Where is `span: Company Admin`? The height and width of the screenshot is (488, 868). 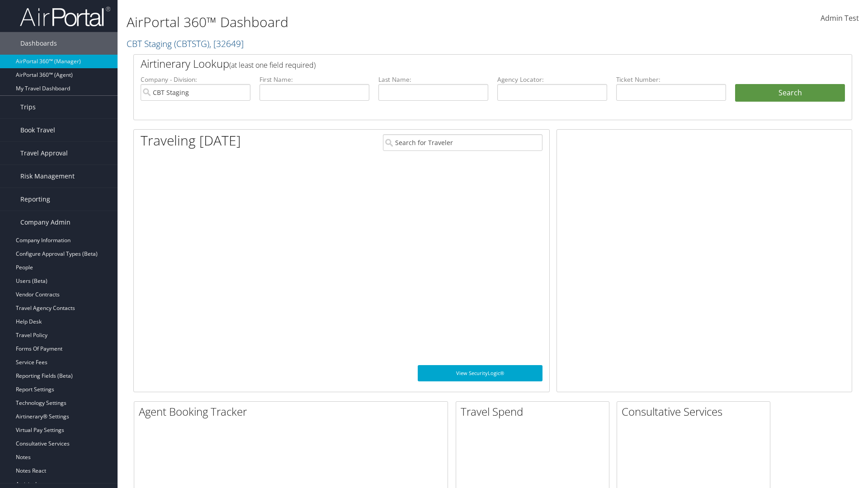 span: Company Admin is located at coordinates (45, 222).